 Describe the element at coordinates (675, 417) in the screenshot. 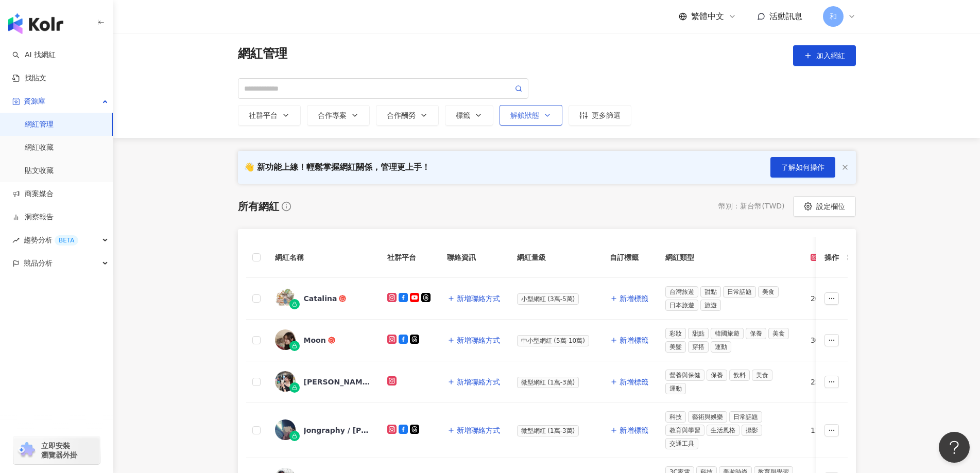

I see `span: 科技` at that location.